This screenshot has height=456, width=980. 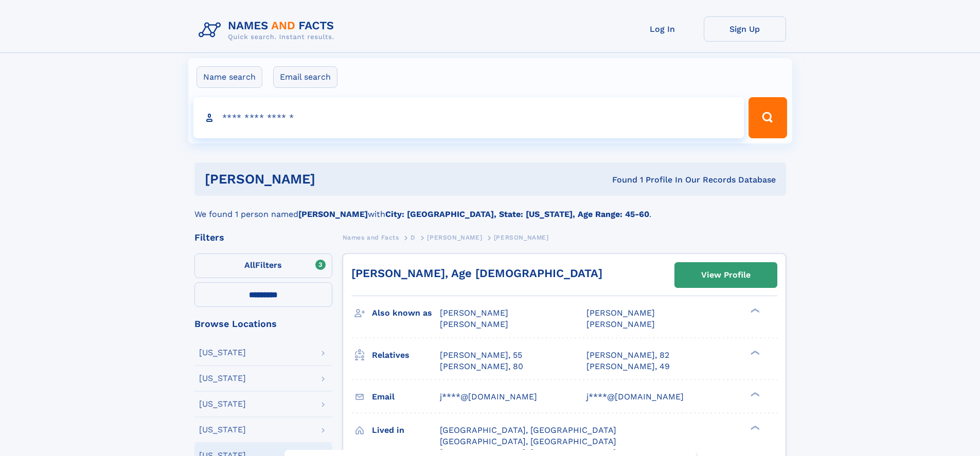 What do you see at coordinates (263, 238) in the screenshot?
I see `div: Filters` at bounding box center [263, 238].